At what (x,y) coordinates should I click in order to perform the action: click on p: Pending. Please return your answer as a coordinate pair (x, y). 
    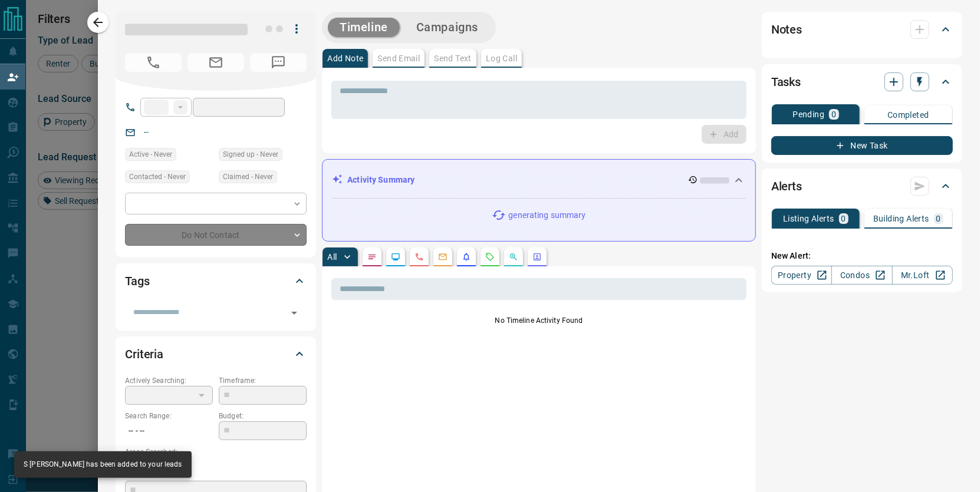
    Looking at the image, I should click on (808, 114).